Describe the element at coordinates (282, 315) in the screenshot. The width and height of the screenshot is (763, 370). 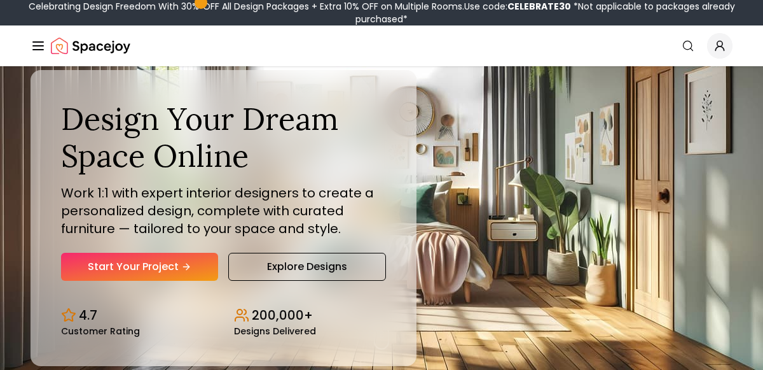
I see `p: 200,000+` at that location.